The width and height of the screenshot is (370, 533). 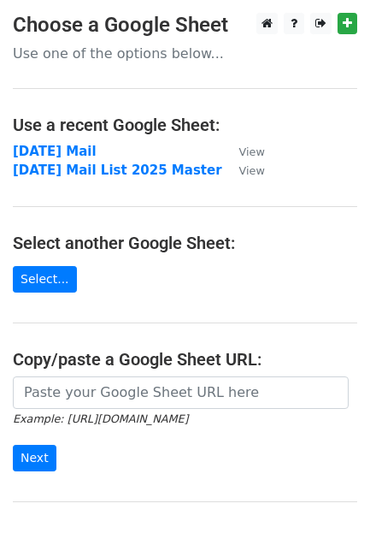 What do you see at coordinates (185, 25) in the screenshot?
I see `h3: Choose a Google Sheet` at bounding box center [185, 25].